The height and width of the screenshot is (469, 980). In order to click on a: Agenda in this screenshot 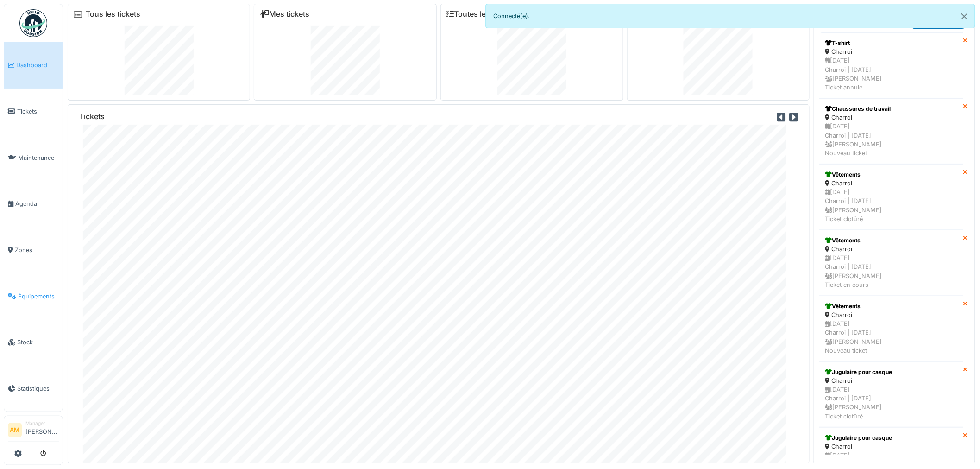, I will do `click(33, 204)`.